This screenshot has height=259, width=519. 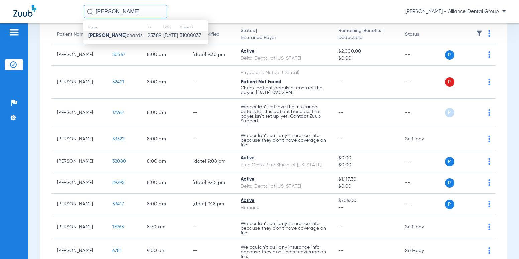 What do you see at coordinates (118, 82) in the screenshot?
I see `span: 32421` at bounding box center [118, 82].